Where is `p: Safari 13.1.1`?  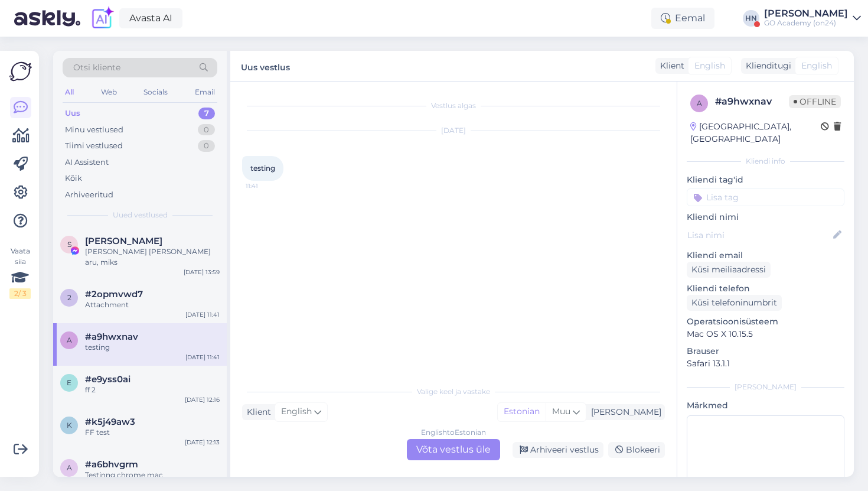
p: Safari 13.1.1 is located at coordinates (766, 363).